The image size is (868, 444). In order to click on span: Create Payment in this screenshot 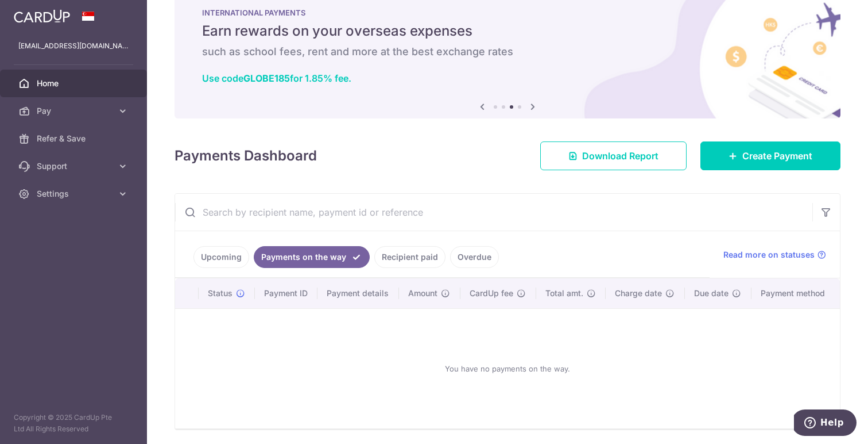, I will do `click(777, 156)`.